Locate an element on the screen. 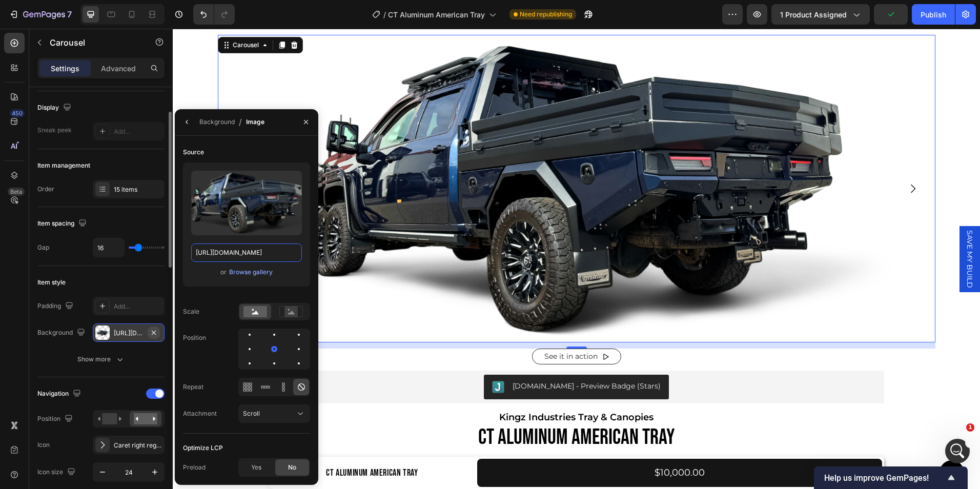 The height and width of the screenshot is (489, 980). input: https://example.com/image.jpg is located at coordinates (246, 253).